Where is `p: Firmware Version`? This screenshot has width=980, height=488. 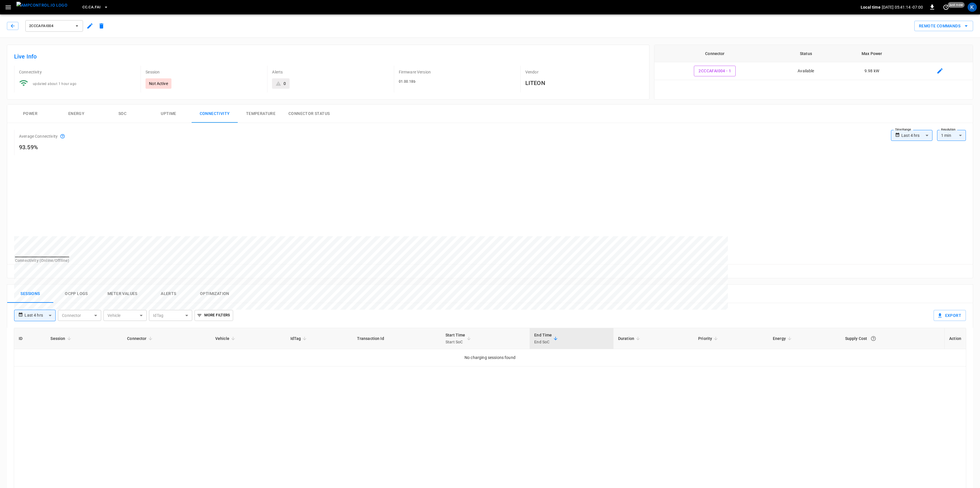
p: Firmware Version is located at coordinates (457, 72).